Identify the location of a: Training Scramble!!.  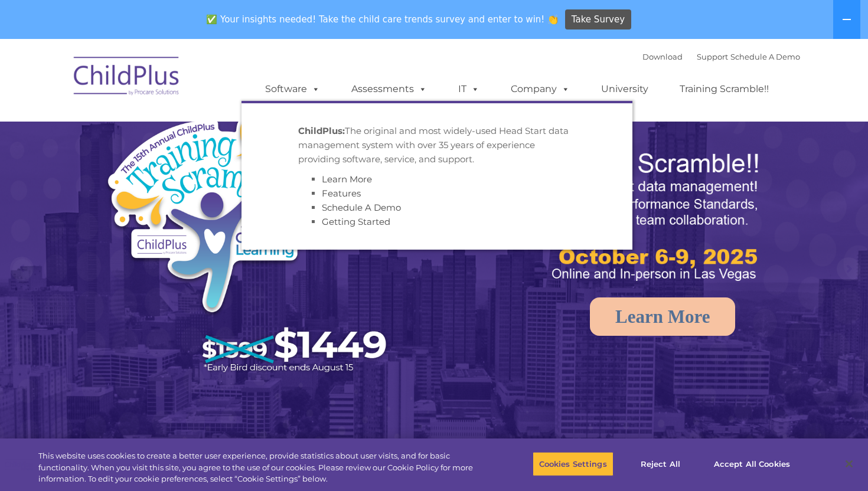
(724, 89).